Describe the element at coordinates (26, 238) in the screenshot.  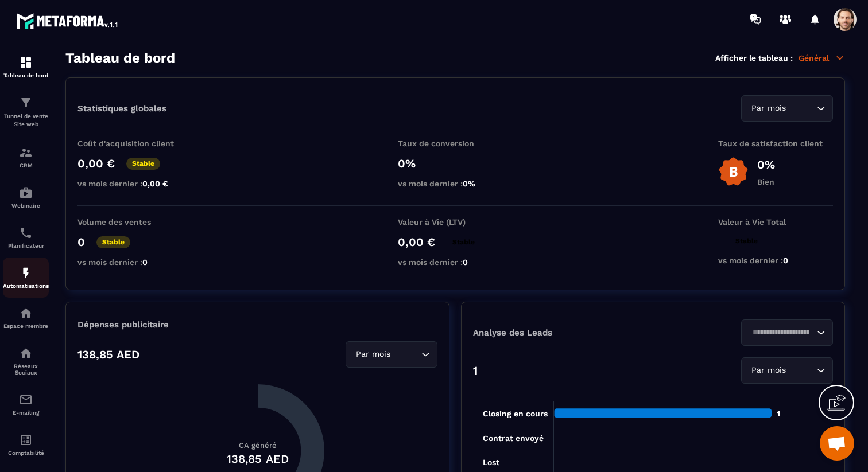
I see `a: schedulerschedulerPlanificateur` at that location.